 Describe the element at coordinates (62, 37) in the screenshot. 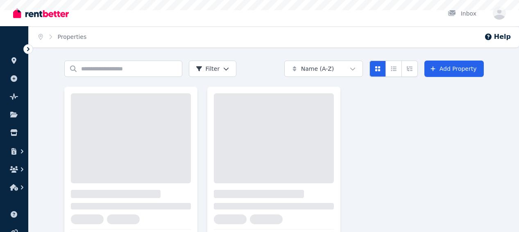

I see `nav: Breadcrumb` at that location.